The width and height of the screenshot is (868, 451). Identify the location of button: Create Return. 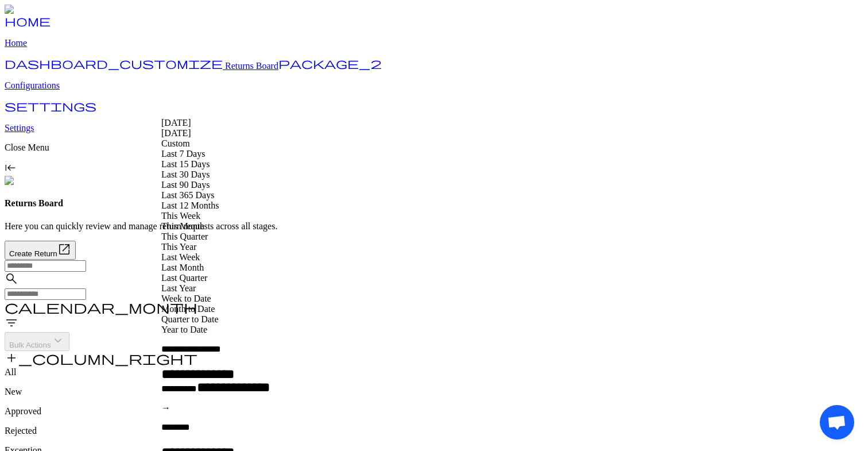
(40, 250).